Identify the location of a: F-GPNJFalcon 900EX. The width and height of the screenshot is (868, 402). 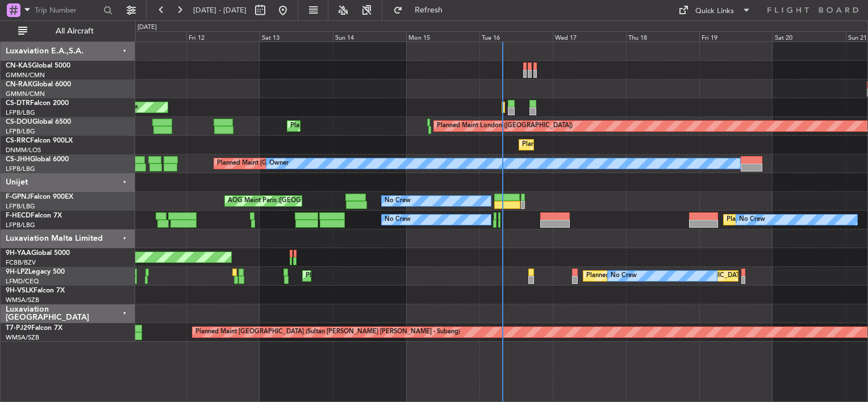
(39, 197).